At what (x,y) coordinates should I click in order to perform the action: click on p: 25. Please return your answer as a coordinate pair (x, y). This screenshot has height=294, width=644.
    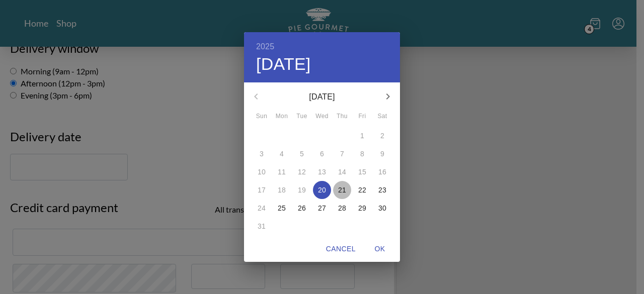
    Looking at the image, I should click on (281, 208).